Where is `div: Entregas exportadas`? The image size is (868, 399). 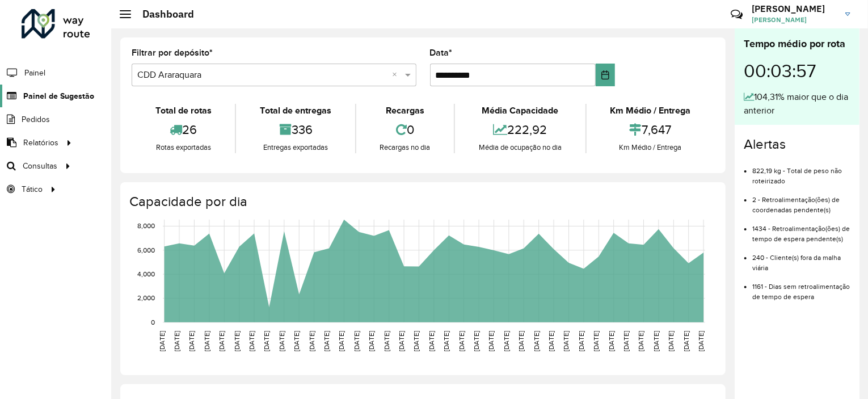 div: Entregas exportadas is located at coordinates (295, 148).